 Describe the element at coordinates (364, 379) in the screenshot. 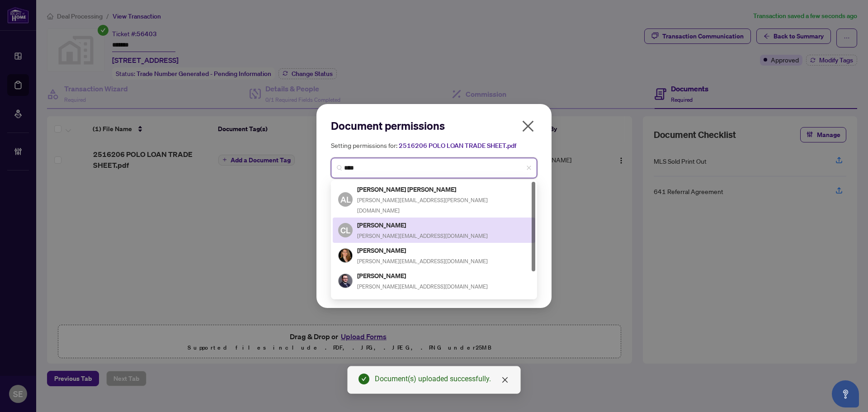

I see `span: check-circle` at that location.